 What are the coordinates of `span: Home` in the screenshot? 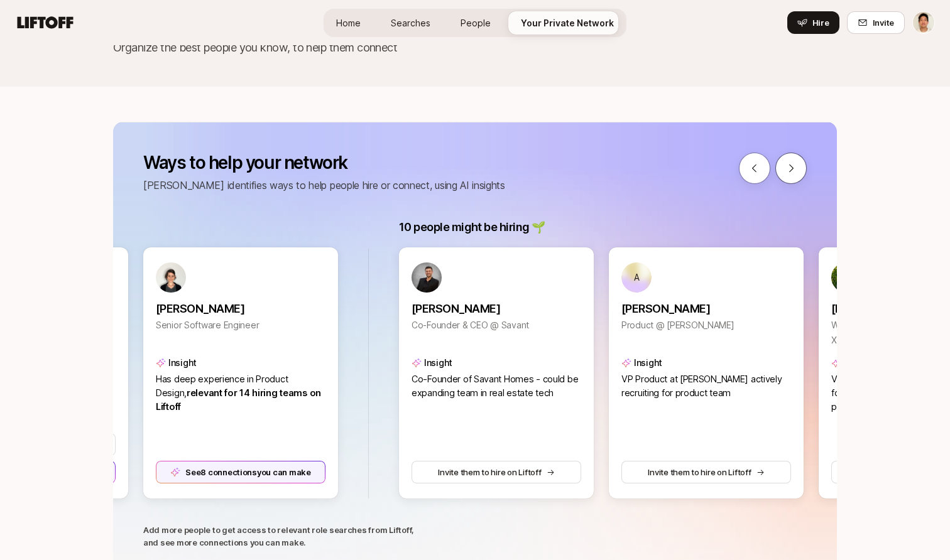 It's located at (348, 23).